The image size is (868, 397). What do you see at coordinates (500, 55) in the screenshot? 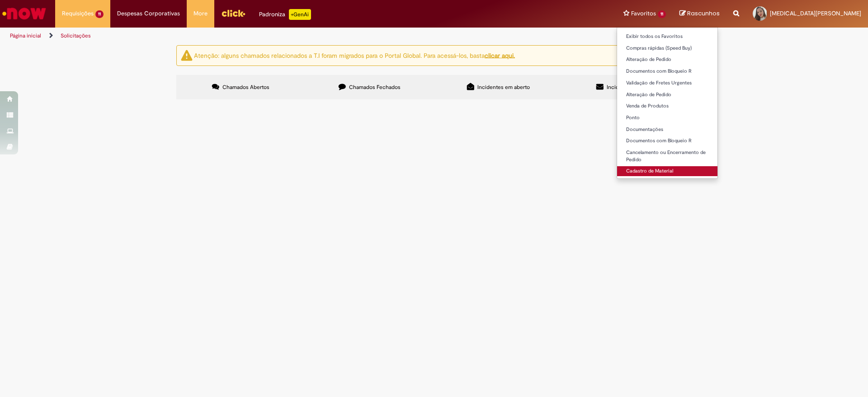
I see `u: clicar aqui.` at bounding box center [500, 55].